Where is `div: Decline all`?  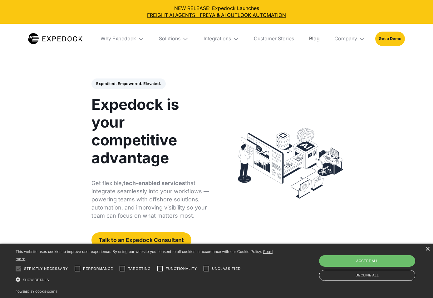 div: Decline all is located at coordinates (367, 275).